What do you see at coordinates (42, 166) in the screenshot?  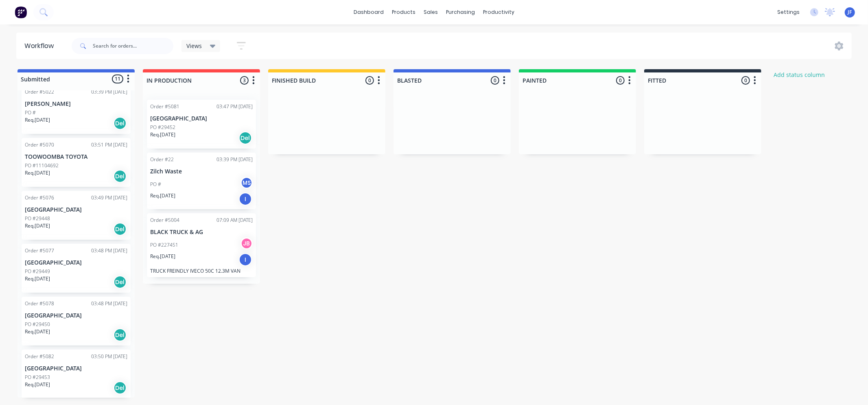 I see `p: PO #11104692` at bounding box center [42, 166].